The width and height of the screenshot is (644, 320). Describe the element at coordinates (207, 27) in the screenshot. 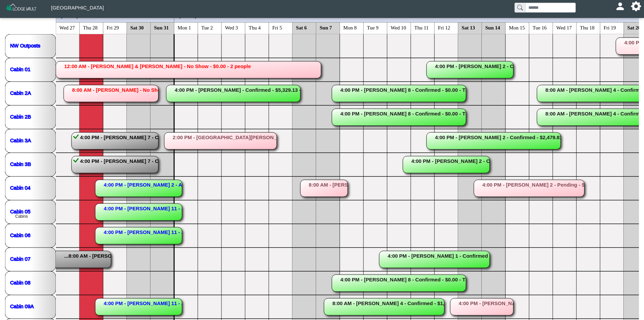

I see `text: Tue 2` at that location.